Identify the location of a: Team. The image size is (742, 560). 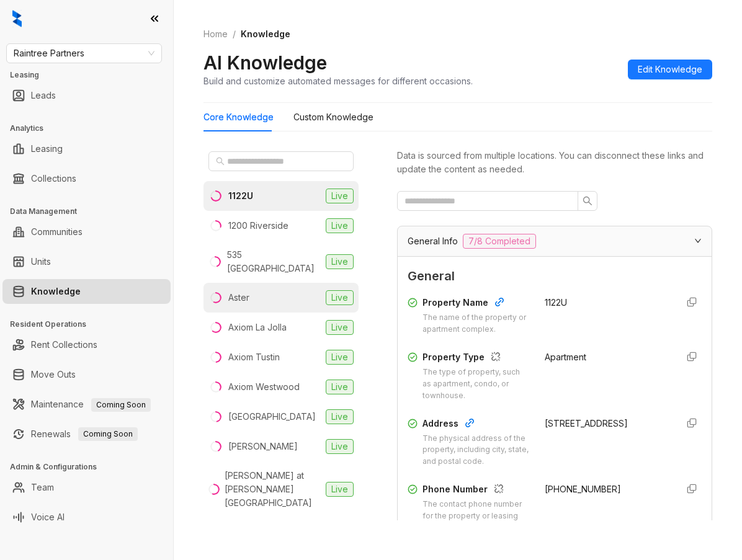
(43, 487).